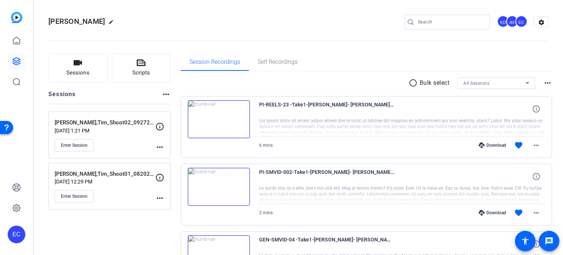  What do you see at coordinates (215, 62) in the screenshot?
I see `span: Session Recordings` at bounding box center [215, 62].